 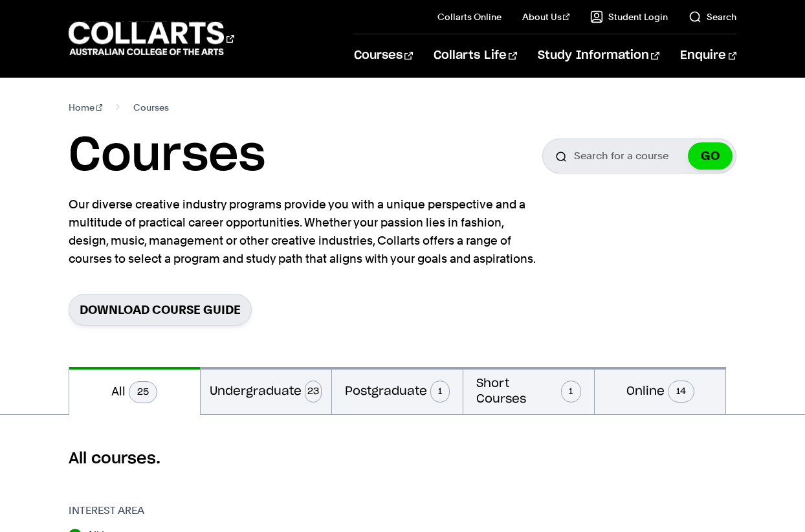 I want to click on a: Collarts Life, so click(x=475, y=55).